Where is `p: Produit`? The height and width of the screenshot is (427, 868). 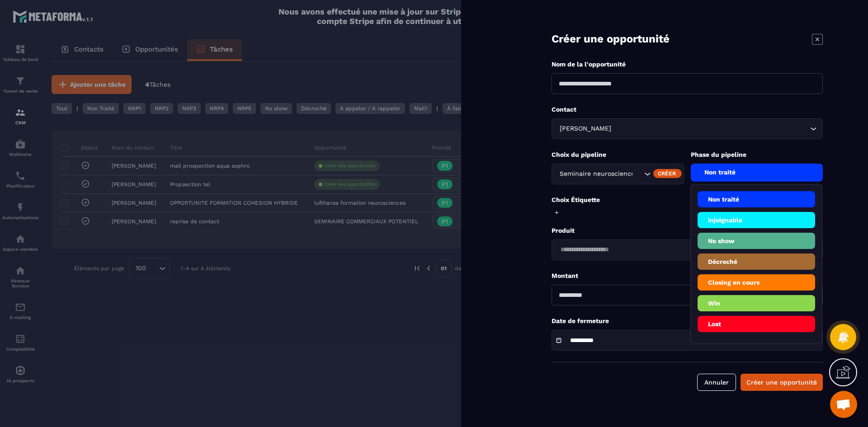
p: Produit is located at coordinates (687, 231).